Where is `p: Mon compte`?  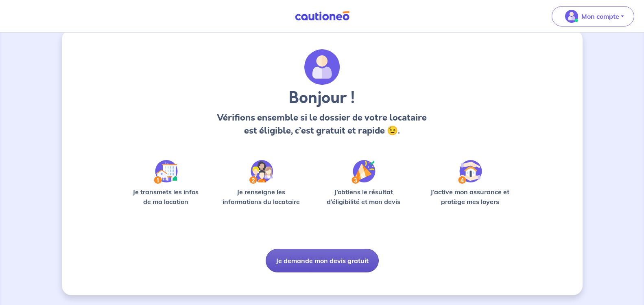 p: Mon compte is located at coordinates (600, 17).